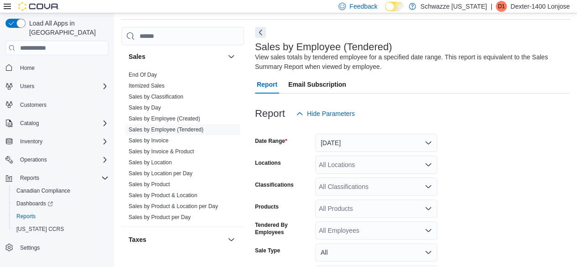 Image resolution: width=577 pixels, height=267 pixels. I want to click on span: Catalog, so click(29, 123).